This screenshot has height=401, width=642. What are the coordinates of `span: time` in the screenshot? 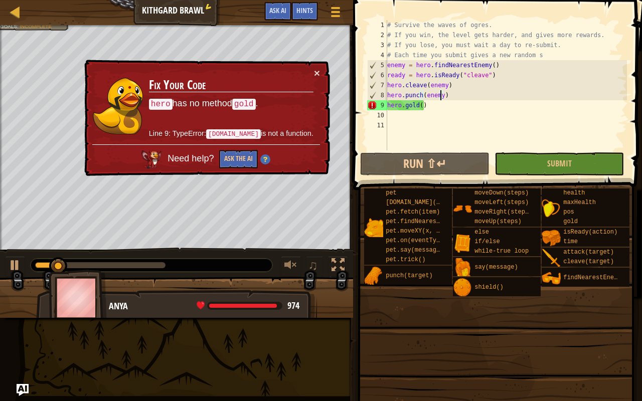 It's located at (570, 242).